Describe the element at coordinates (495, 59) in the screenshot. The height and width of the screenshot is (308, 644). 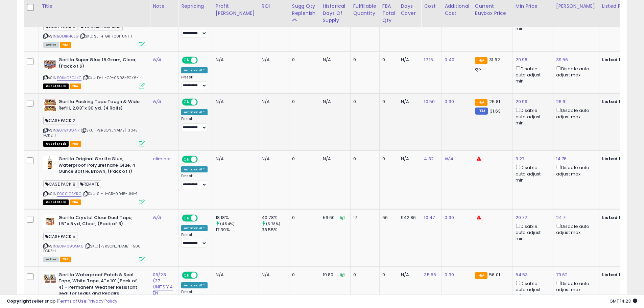
I see `span: 31.62` at that location.